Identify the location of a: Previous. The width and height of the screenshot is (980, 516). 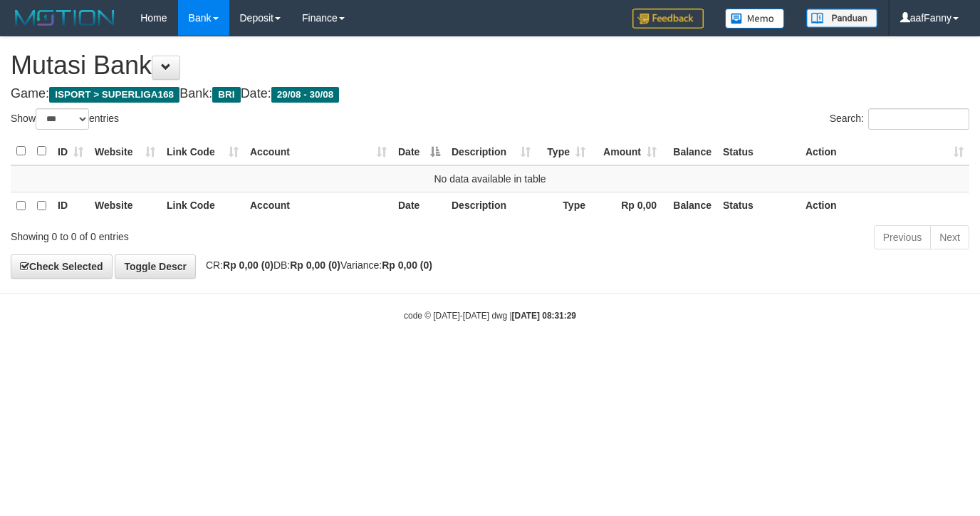
(903, 237).